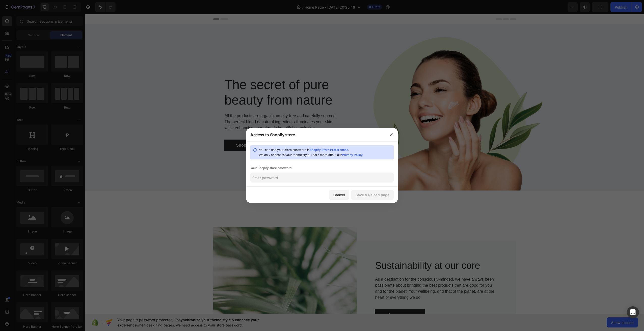  What do you see at coordinates (314, 301) in the screenshot?
I see `a: Learn more` at bounding box center [314, 301].